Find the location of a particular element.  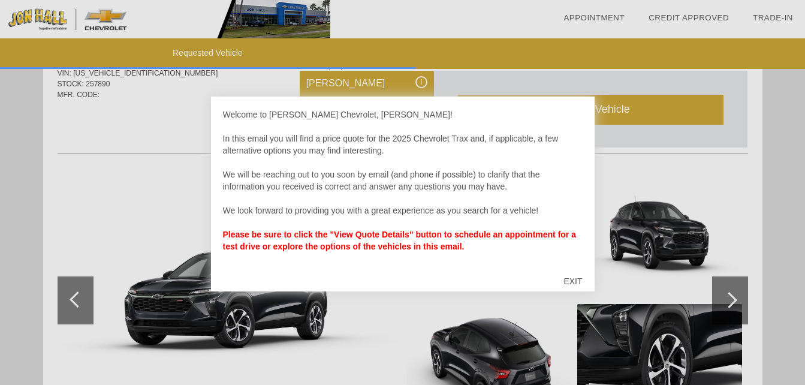

a: Appointment is located at coordinates (594, 17).